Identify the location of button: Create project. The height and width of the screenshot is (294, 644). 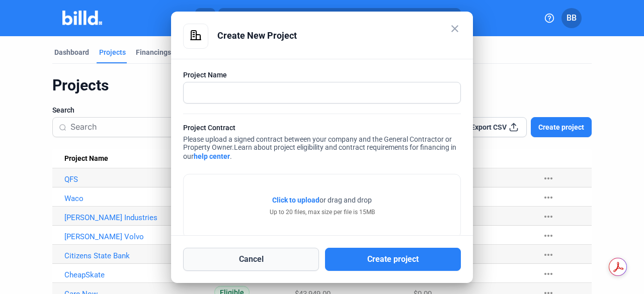
(393, 259).